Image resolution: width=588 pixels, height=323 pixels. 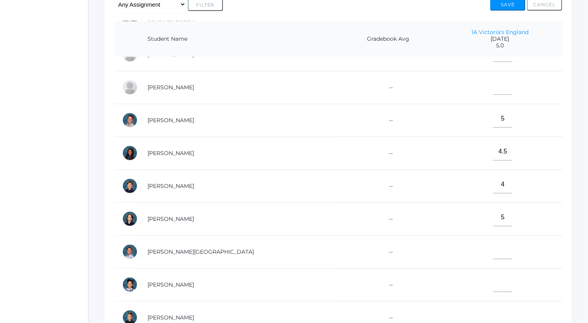 What do you see at coordinates (130, 284) in the screenshot?
I see `div: Annabelle Yepiskoposyan` at bounding box center [130, 284].